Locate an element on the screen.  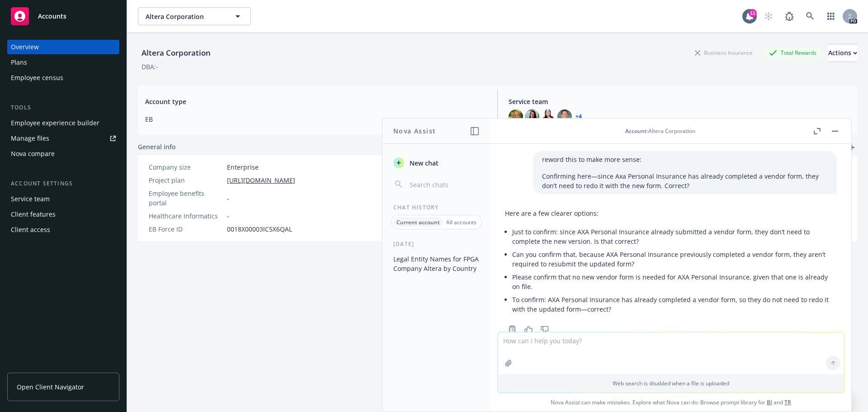
button: Legal Entity Names for FPGA Company Altera by Country is located at coordinates (437, 264).